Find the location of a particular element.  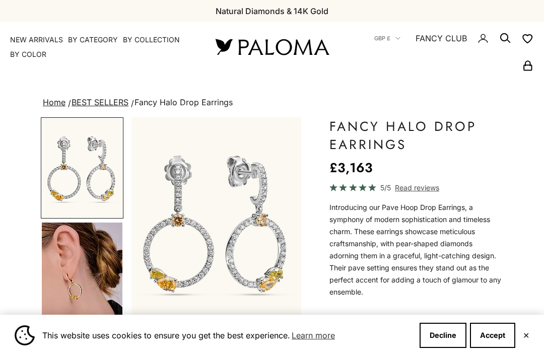

a: FANCY CLUB is located at coordinates (441, 38).